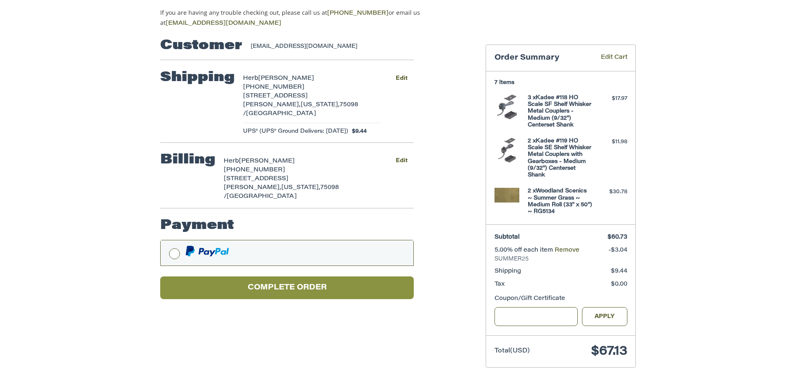 This screenshot has width=796, height=384. What do you see at coordinates (608, 58) in the screenshot?
I see `a: Edit Cart` at bounding box center [608, 58].